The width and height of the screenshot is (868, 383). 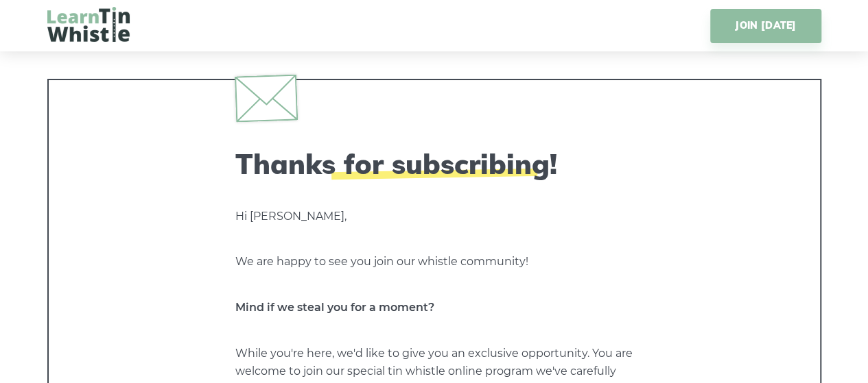 I want to click on strong: Mind if we steal you for a moment?, so click(x=335, y=307).